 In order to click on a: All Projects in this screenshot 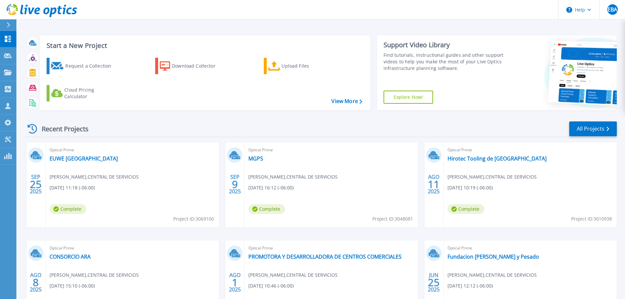, I will do `click(593, 129)`.